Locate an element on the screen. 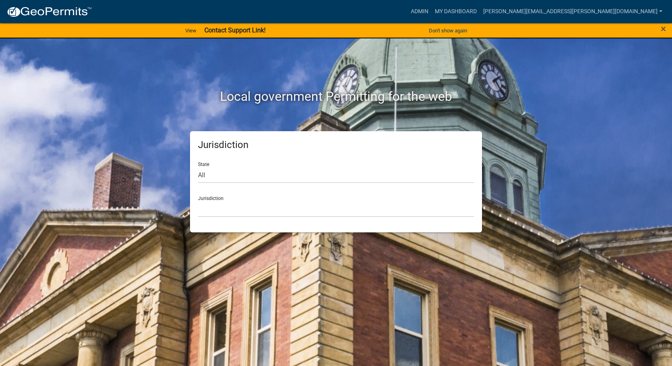  h2: Local government Permitting for the web is located at coordinates (336, 96).